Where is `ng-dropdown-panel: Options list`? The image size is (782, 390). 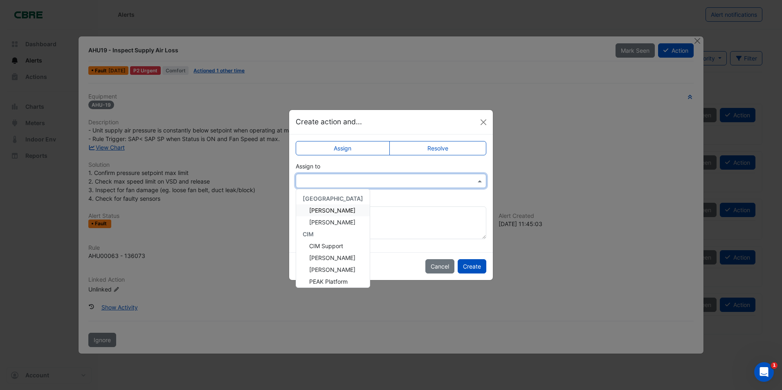
ng-dropdown-panel: Options list is located at coordinates (333, 238).